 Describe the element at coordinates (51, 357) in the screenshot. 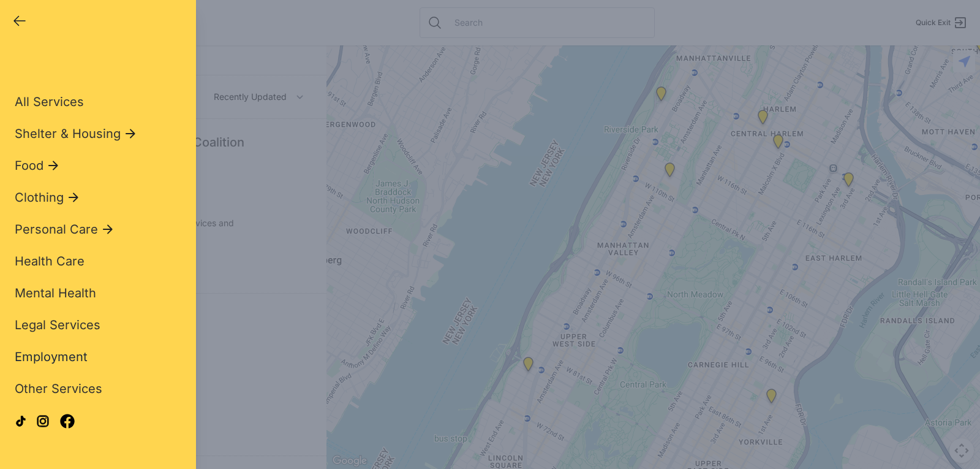

I see `a: Employment` at that location.